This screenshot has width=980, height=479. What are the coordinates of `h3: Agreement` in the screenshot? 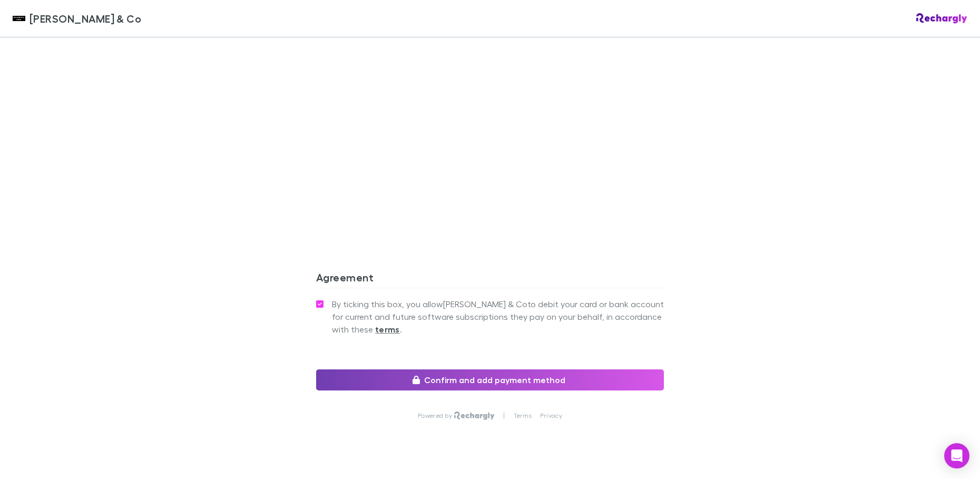 It's located at (490, 279).